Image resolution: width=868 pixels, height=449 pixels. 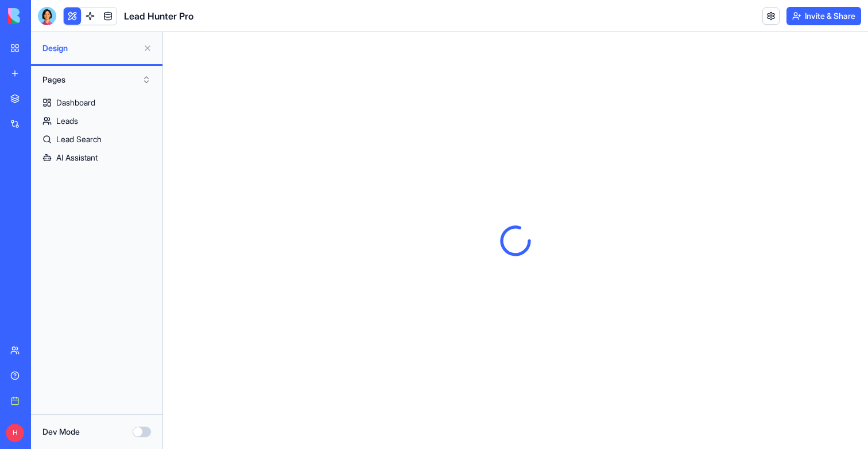 What do you see at coordinates (90, 48) in the screenshot?
I see `span: Design` at bounding box center [90, 48].